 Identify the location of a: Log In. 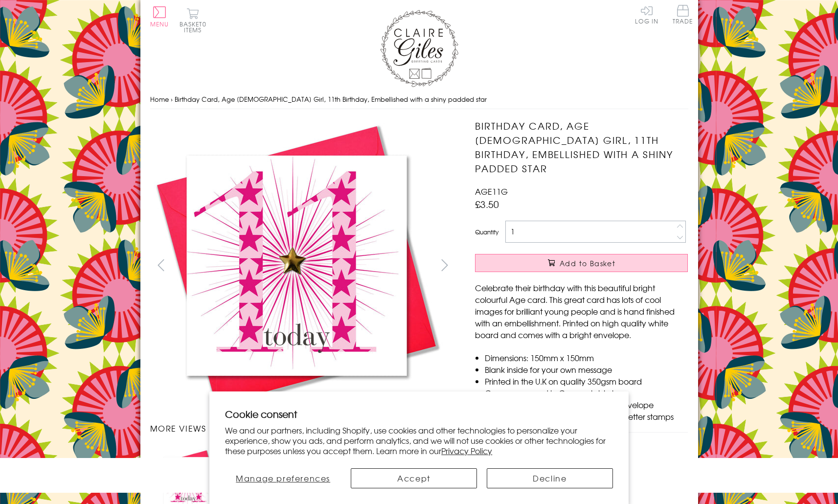
(647, 15).